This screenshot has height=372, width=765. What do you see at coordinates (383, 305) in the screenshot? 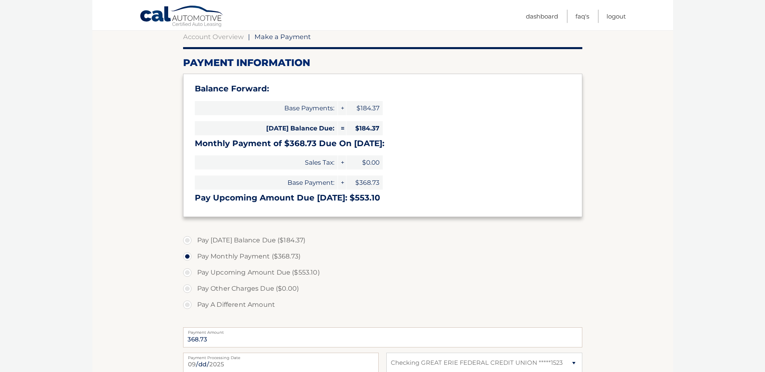
I see `label: Pay A Different Amount` at bounding box center [383, 305].